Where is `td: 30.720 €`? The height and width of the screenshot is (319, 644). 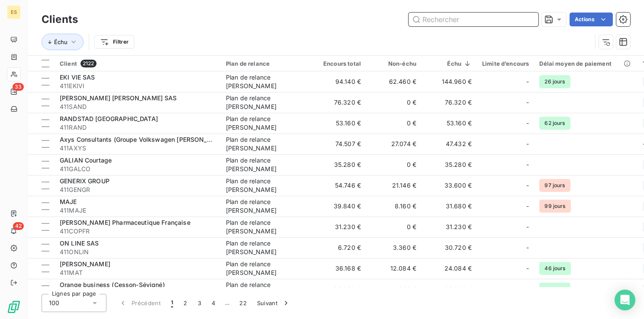
td: 30.720 € is located at coordinates (449, 248).